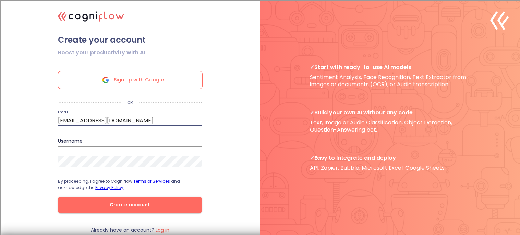 The width and height of the screenshot is (520, 235). I want to click on span: Start with ready-to-use AI models, so click(390, 67).